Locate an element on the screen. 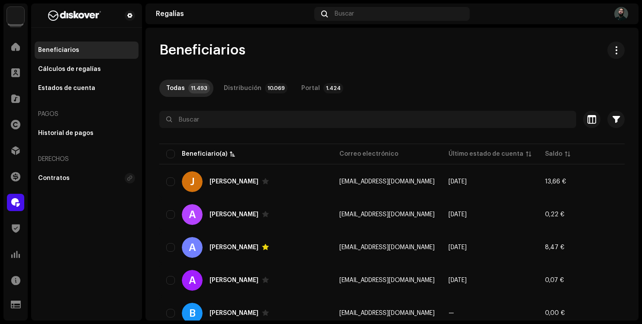 The image size is (642, 324). div: Saldo is located at coordinates (554, 154).